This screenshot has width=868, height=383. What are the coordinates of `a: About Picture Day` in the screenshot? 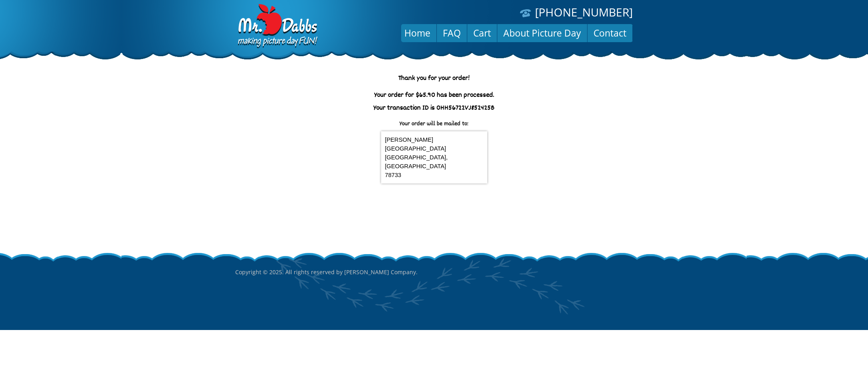 It's located at (542, 33).